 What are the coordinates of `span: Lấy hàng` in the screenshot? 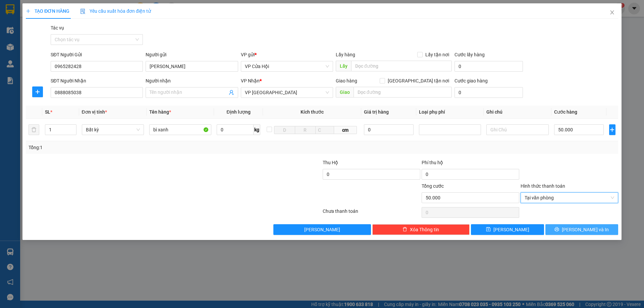 It's located at (345, 55).